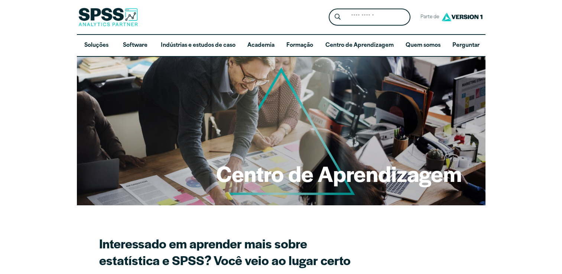 The height and width of the screenshot is (274, 562). Describe the element at coordinates (229, 252) in the screenshot. I see `h2: Interessado em aprender mais sobre estatística e SPSS? Você veio ao lugar certo` at that location.